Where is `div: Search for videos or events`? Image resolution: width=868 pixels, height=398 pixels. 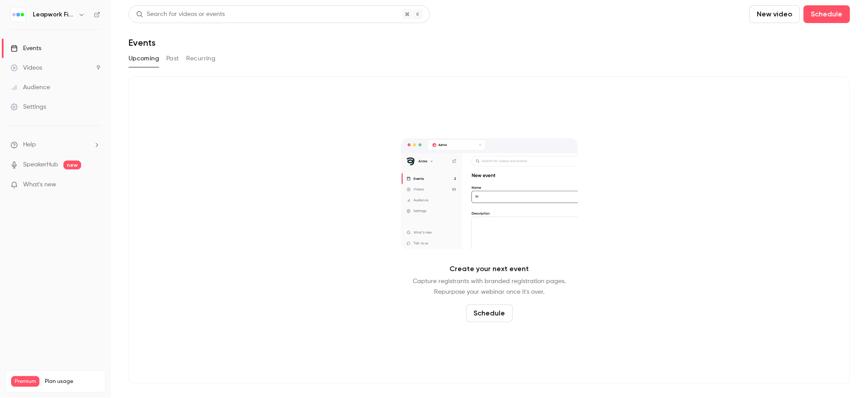 div: Search for videos or events is located at coordinates (180, 14).